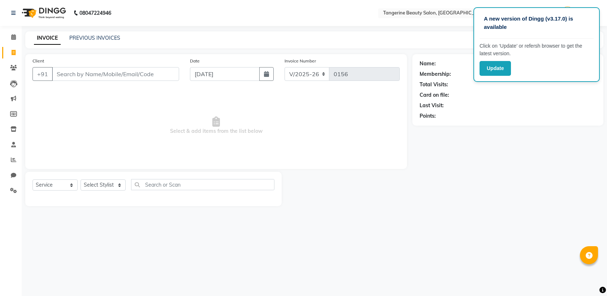  I want to click on span: Select & add items from the list below, so click(216, 126).